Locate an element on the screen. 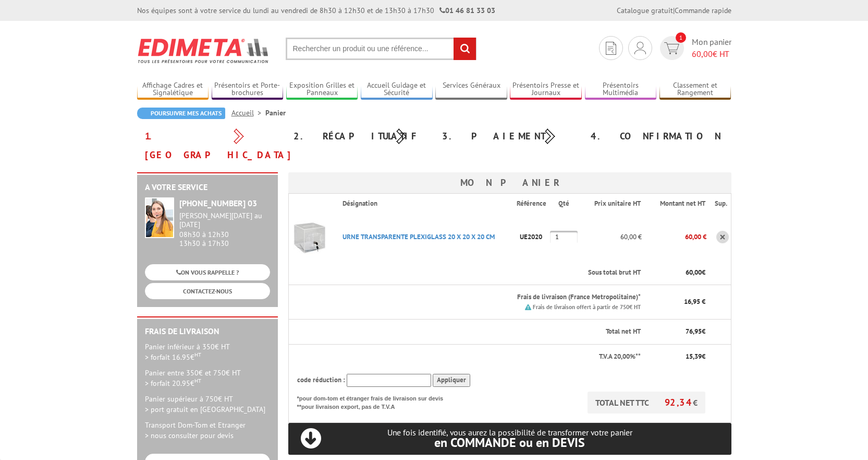  h2: A votre service is located at coordinates (208, 188).